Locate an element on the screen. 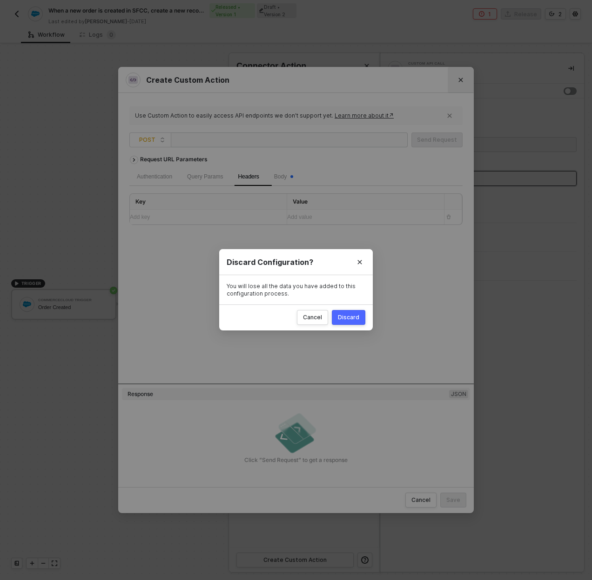 The height and width of the screenshot is (580, 592). span: icon-arrow-right is located at coordinates (134, 160).